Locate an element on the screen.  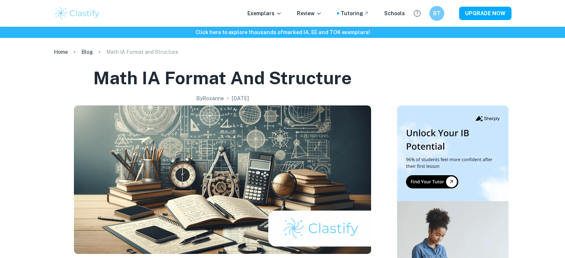
a: Clastify logo is located at coordinates (77, 13).